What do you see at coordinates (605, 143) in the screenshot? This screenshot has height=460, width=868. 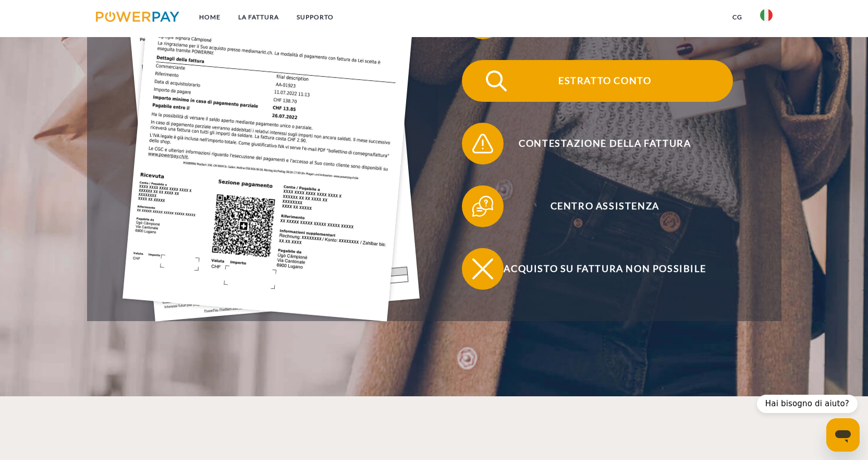 I see `span: Contestazione della fattura` at bounding box center [605, 143].